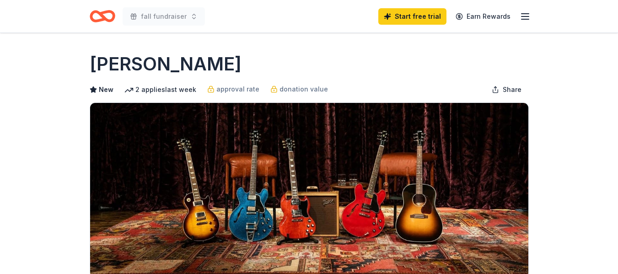  What do you see at coordinates (483, 16) in the screenshot?
I see `a: Earn Rewards` at bounding box center [483, 16].